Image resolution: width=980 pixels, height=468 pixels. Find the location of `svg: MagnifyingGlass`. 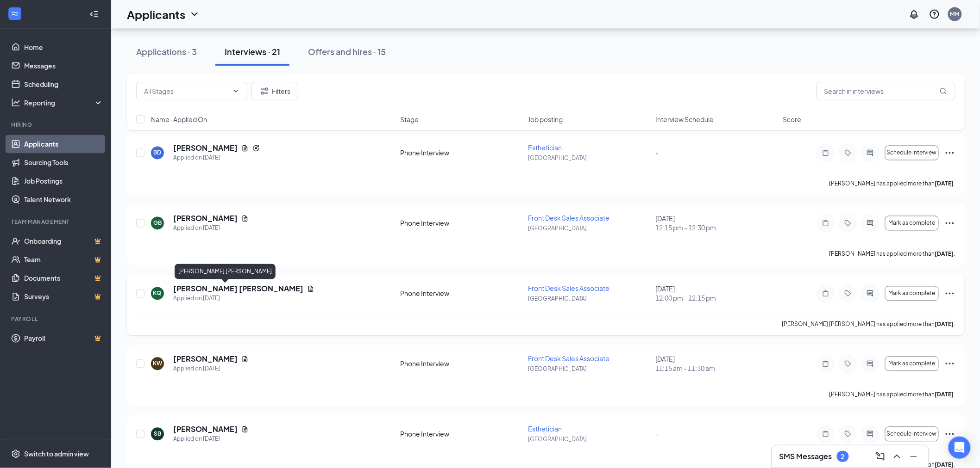

svg: MagnifyingGlass is located at coordinates (944, 91).